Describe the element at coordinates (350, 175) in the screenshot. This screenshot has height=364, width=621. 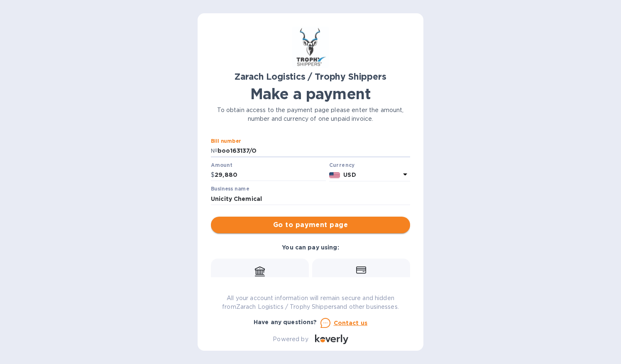
I see `b: USD` at that location.